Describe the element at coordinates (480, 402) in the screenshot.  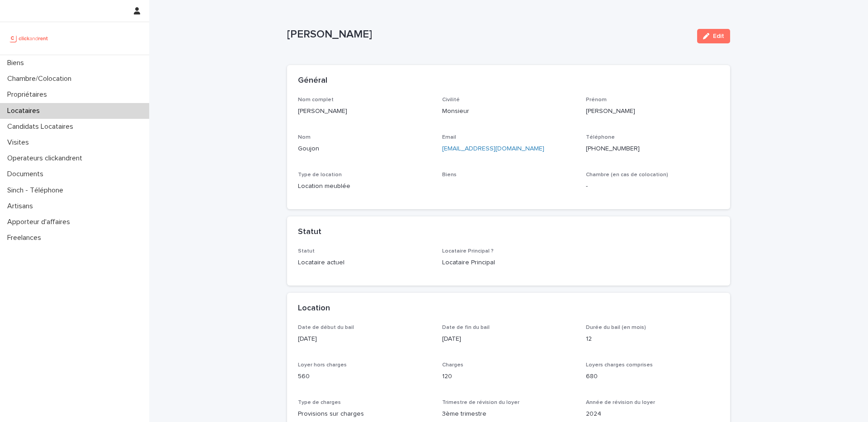
I see `span: Trimestre de révision du loyer` at that location.